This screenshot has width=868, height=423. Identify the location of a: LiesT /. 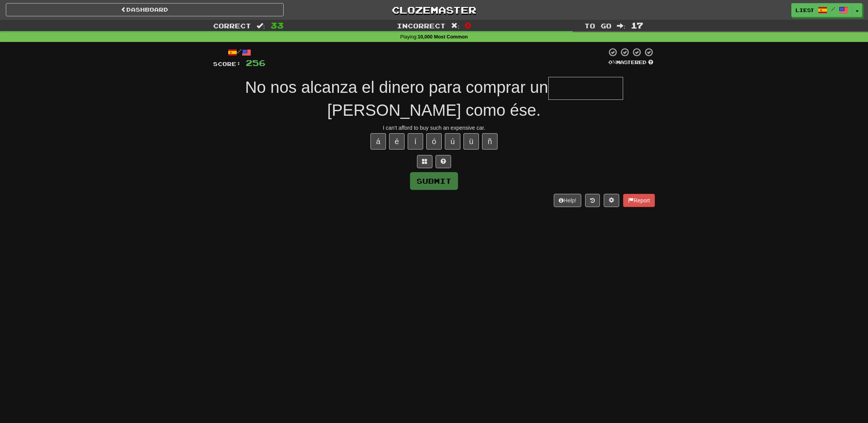
(822, 11).